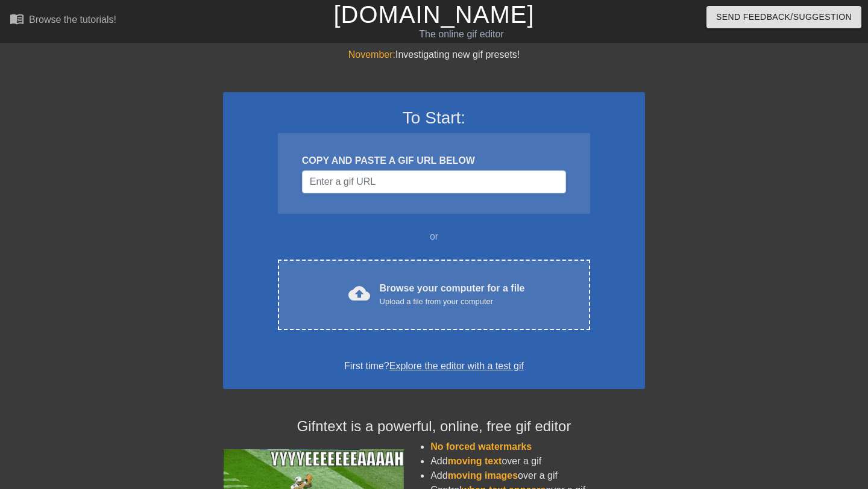 The height and width of the screenshot is (489, 868). Describe the element at coordinates (434, 161) in the screenshot. I see `div: COPY AND PASTE A GIF URL BELOW` at that location.